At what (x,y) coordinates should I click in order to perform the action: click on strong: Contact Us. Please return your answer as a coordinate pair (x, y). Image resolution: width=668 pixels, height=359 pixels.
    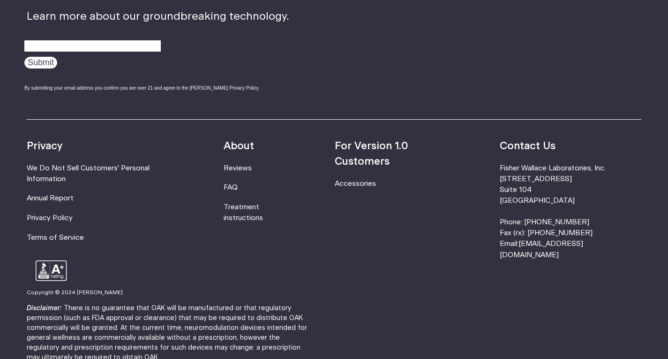
    Looking at the image, I should click on (527, 146).